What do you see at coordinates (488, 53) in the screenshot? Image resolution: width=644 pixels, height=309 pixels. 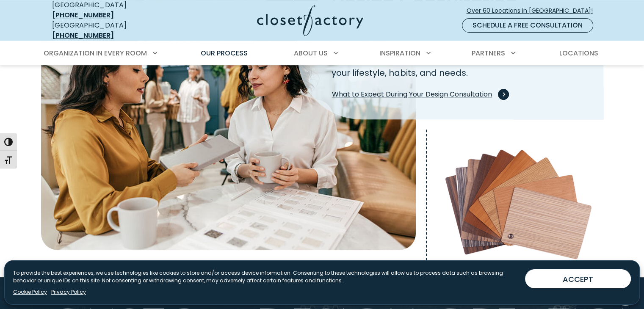 I see `span: Partners` at bounding box center [488, 53].